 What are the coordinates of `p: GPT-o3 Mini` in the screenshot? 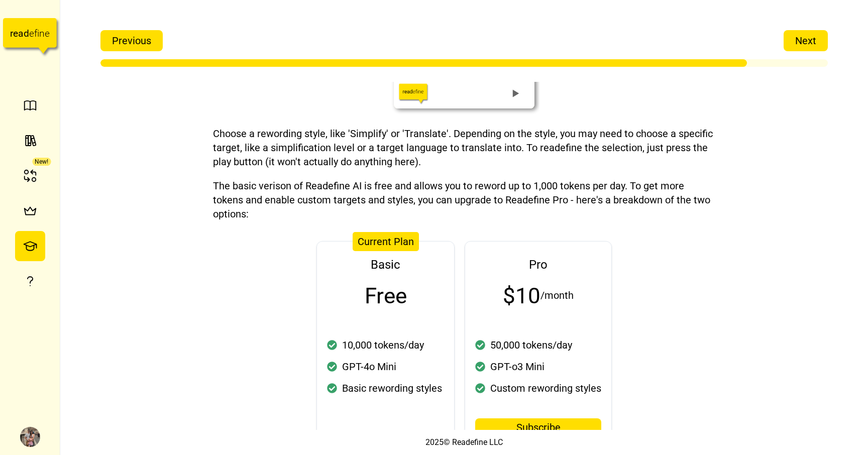 It's located at (517, 367).